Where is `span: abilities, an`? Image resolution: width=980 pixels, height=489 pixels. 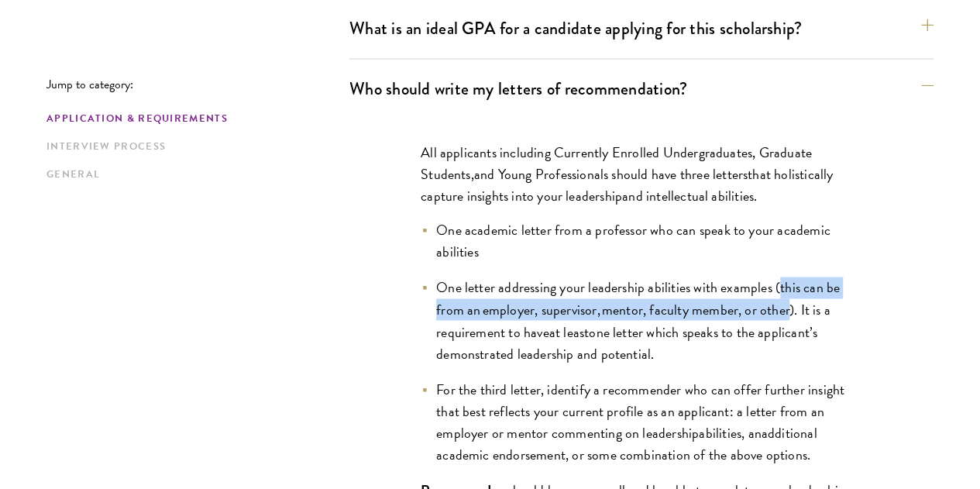 span: abilities, an is located at coordinates (730, 432).